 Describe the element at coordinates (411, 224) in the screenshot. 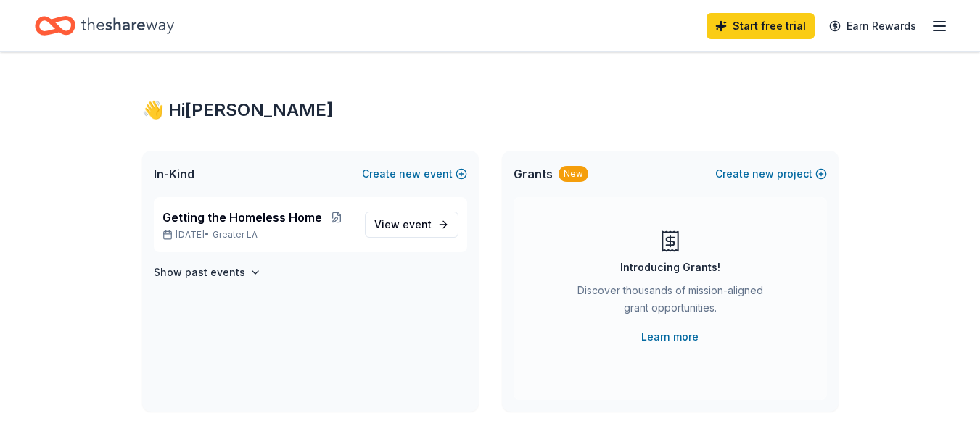

I see `a: View event` at that location.